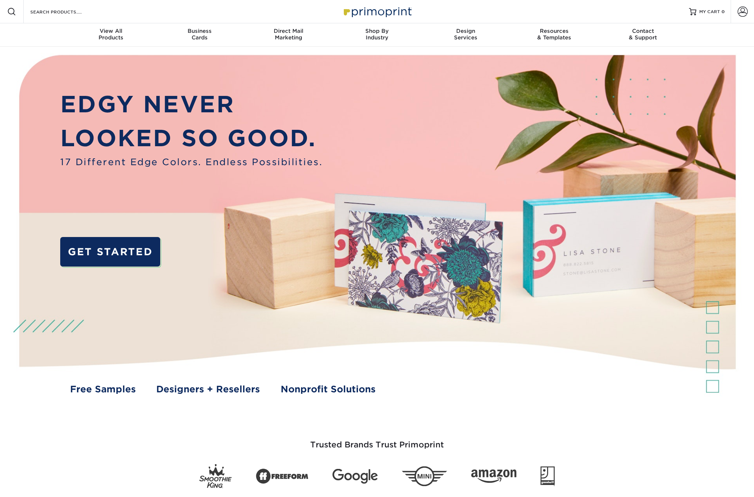 The width and height of the screenshot is (754, 497). What do you see at coordinates (424, 476) in the screenshot?
I see `img: Mini` at bounding box center [424, 476].